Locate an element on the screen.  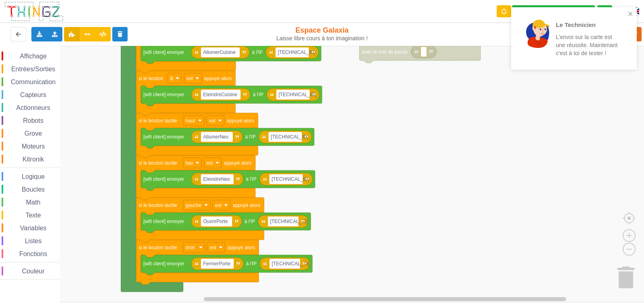
text: EteindreCuisine is located at coordinates (220, 95).